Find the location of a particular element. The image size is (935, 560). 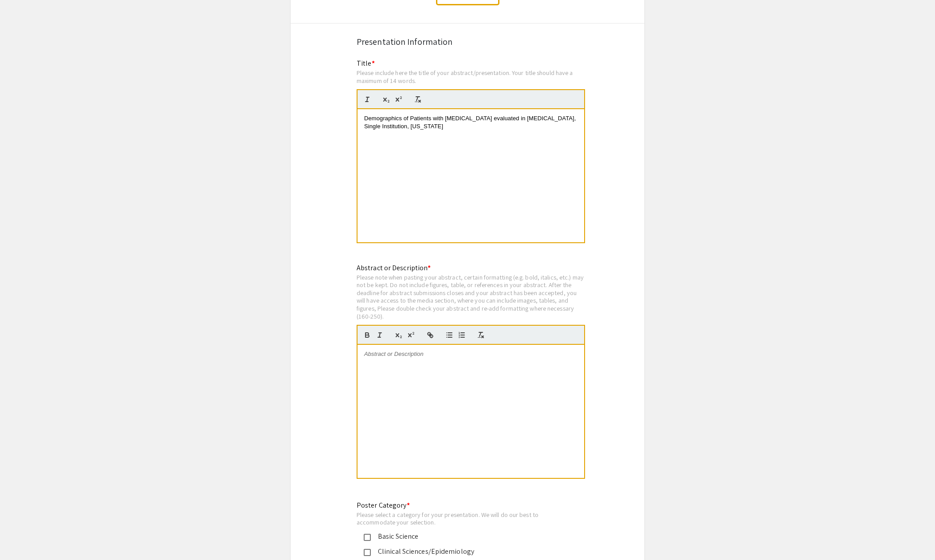

div: Please include here the title of your abstract/presentation. Your title should have a maximum of ... is located at coordinates (471, 76).